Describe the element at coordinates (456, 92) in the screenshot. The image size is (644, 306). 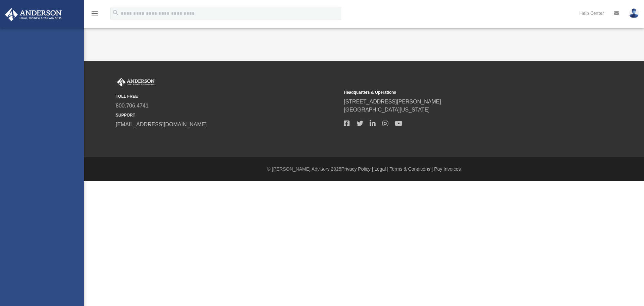
I see `small: Headquarters & Operations` at that location.